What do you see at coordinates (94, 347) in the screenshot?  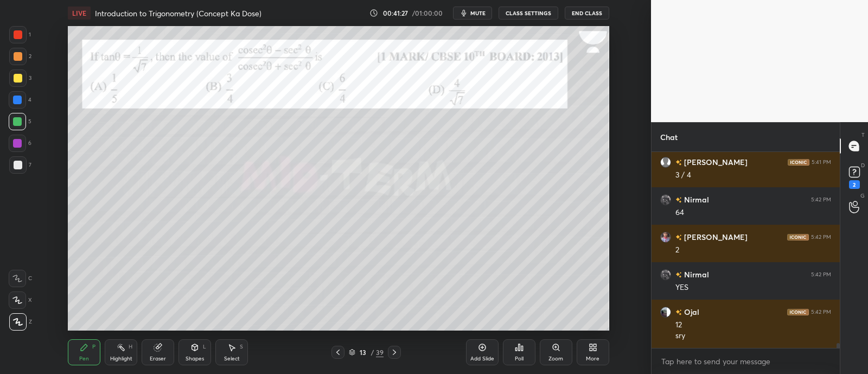 I see `div: P` at bounding box center [94, 347].